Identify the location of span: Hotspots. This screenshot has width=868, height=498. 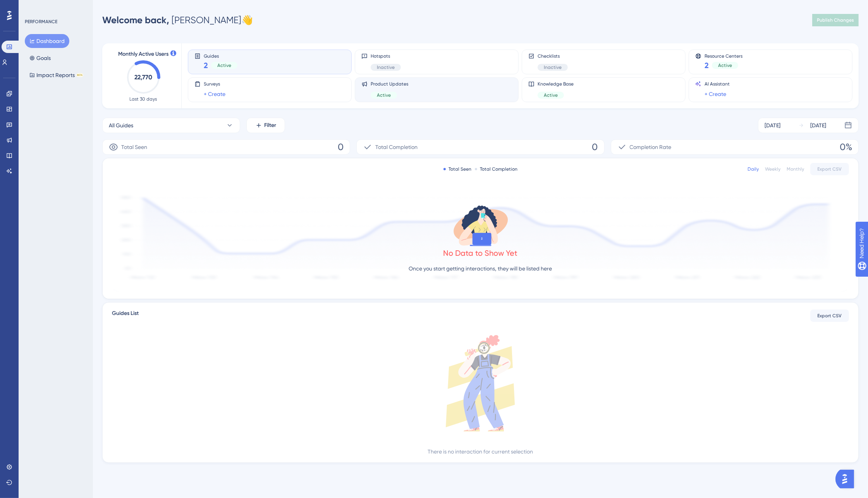
(386, 56).